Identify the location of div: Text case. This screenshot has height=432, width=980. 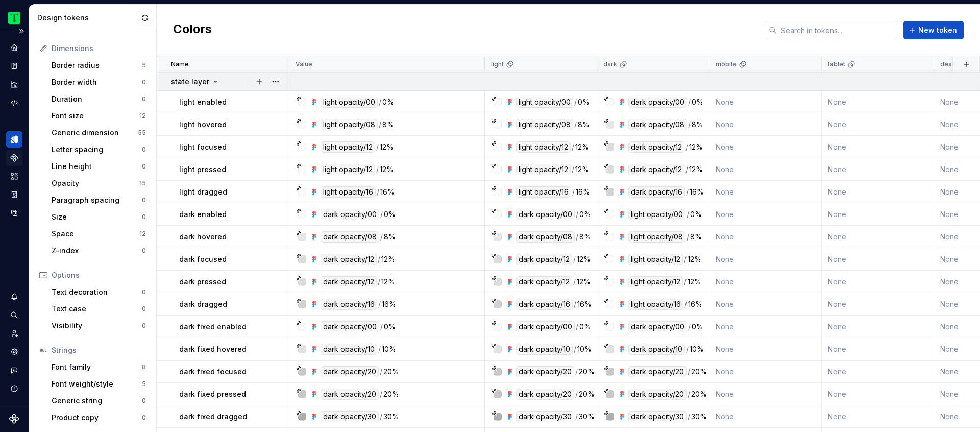
(97, 309).